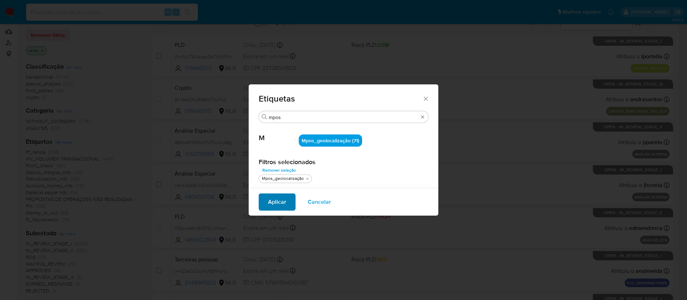 This screenshot has width=687, height=300. I want to click on button: Apagar busca, so click(422, 117).